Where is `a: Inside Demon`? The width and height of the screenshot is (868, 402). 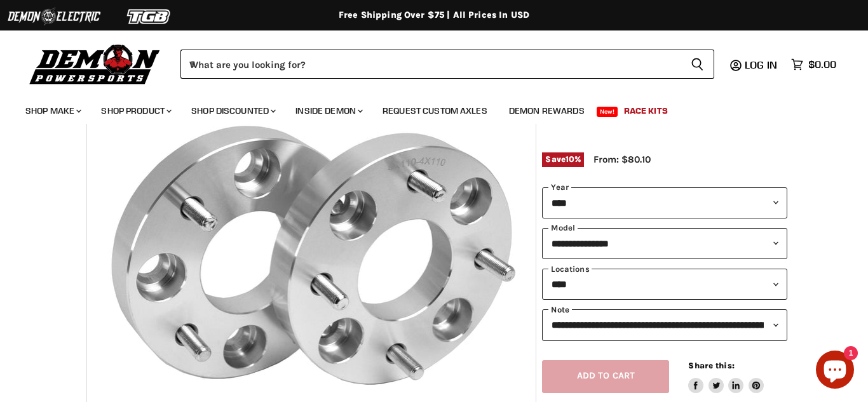
a: Inside Demon is located at coordinates (328, 110).